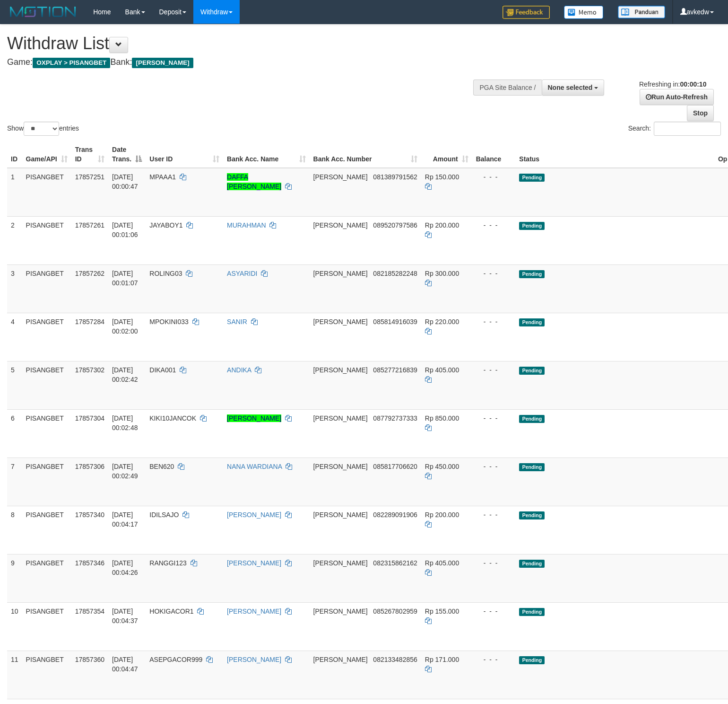 The height and width of the screenshot is (704, 728). I want to click on th: Status, so click(615, 155).